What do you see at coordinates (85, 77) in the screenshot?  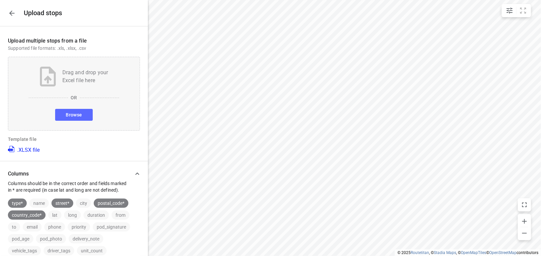 I see `p: Drag and drop your Excel file here` at bounding box center [85, 77].